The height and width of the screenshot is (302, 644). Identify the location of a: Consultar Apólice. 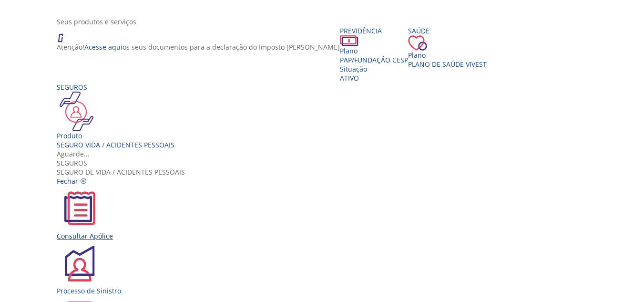
(326, 213).